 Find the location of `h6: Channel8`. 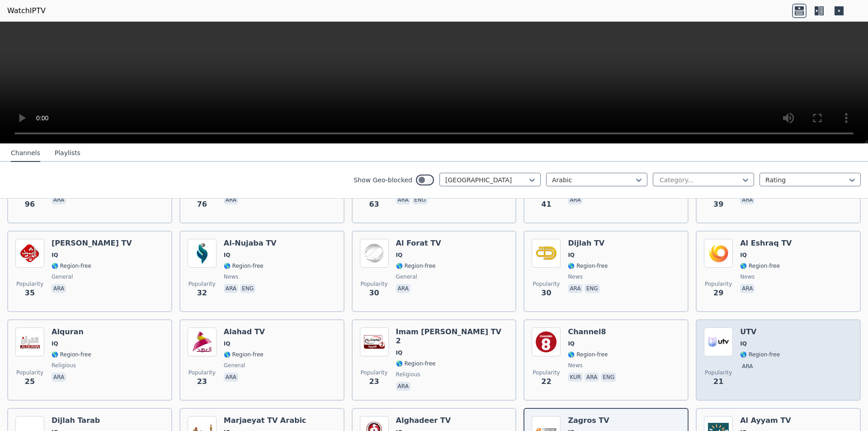

h6: Channel8 is located at coordinates (593, 332).